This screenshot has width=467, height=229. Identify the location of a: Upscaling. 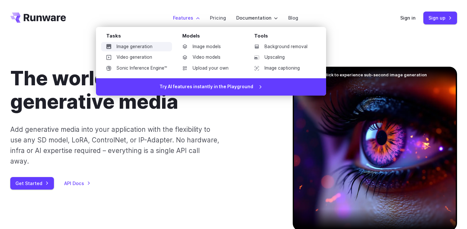
(283, 58).